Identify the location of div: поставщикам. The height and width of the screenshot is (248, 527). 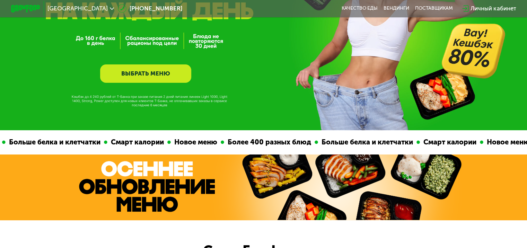
(433, 8).